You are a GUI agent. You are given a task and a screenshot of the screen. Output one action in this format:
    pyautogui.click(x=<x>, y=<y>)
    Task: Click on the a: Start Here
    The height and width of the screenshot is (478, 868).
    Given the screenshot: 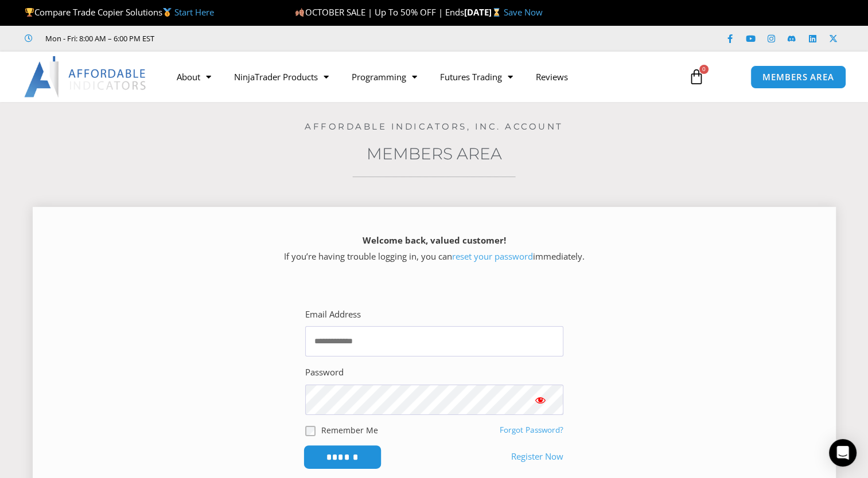 What is the action you would take?
    pyautogui.click(x=194, y=12)
    